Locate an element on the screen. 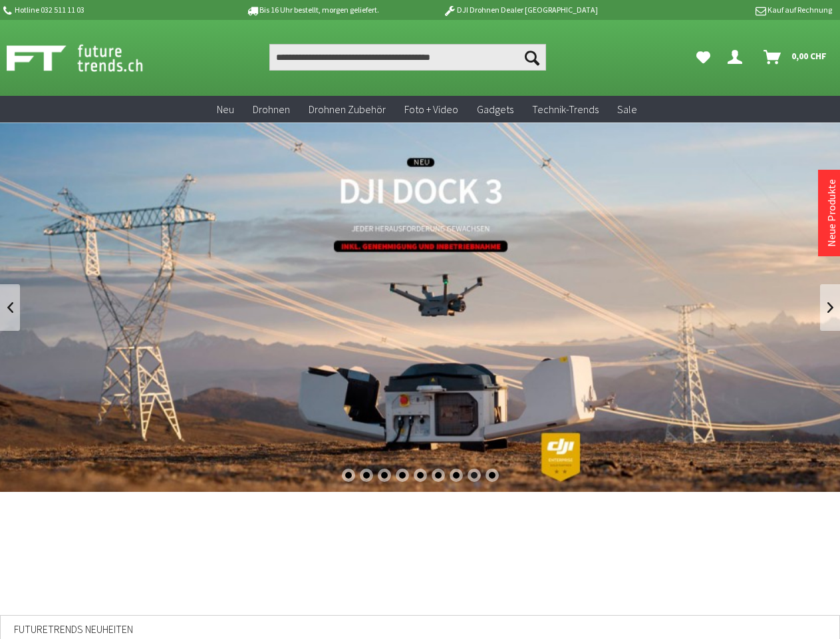 The height and width of the screenshot is (639, 840). span: Foto + Video is located at coordinates (431, 109).